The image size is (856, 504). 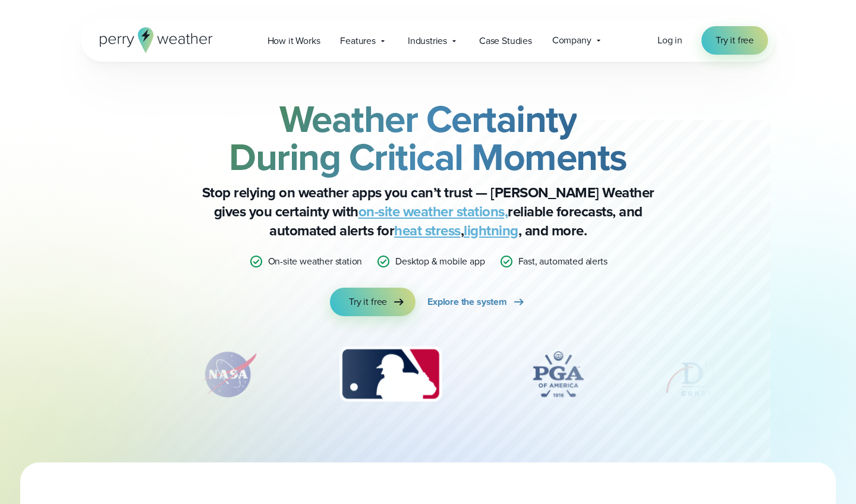 What do you see at coordinates (428, 138) in the screenshot?
I see `strong: Weather Certainty During Critical Moments` at bounding box center [428, 138].